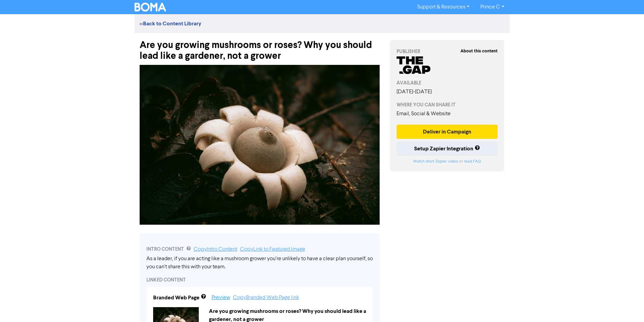 This screenshot has height=322, width=644. Describe the element at coordinates (260, 249) in the screenshot. I see `div: INTRO CONTENT` at that location.